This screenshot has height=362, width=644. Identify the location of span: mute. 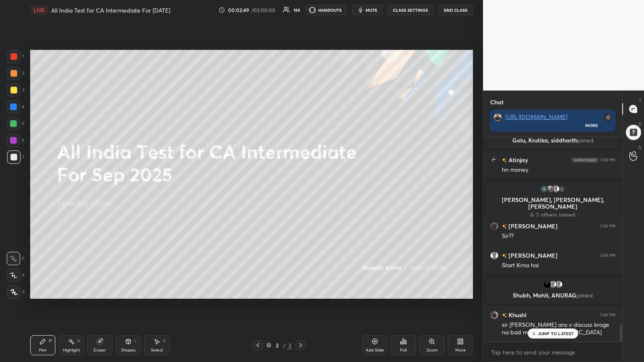
(372, 10).